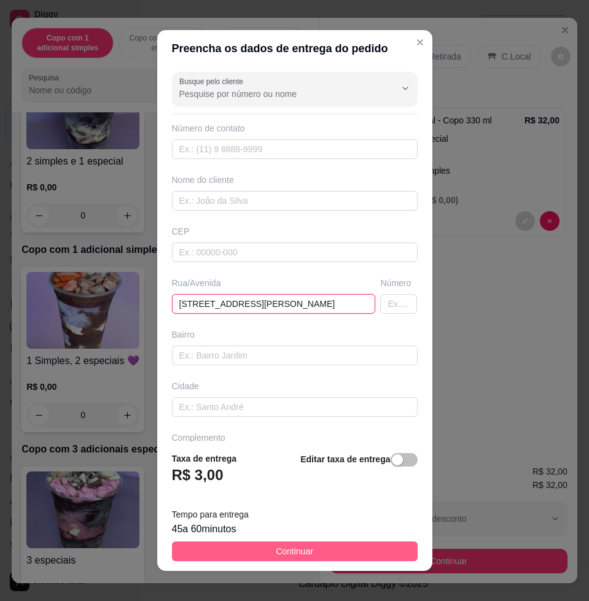  Describe the element at coordinates (278, 94) in the screenshot. I see `input: Busque pelo cliente` at that location.